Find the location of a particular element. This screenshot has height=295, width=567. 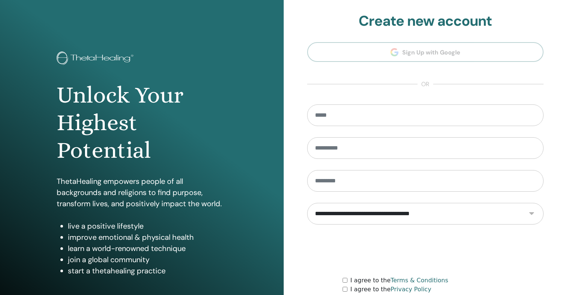

a: Terms & Conditions is located at coordinates (419, 280).